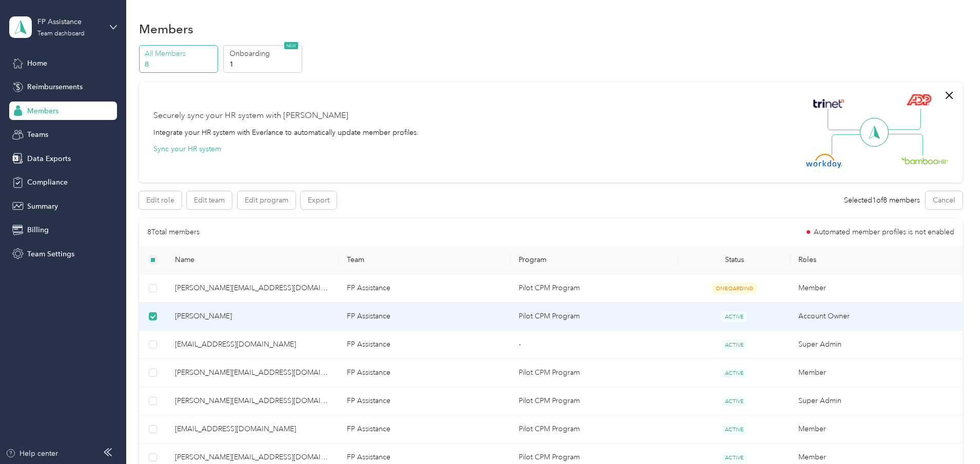  Describe the element at coordinates (849, 144) in the screenshot. I see `img: Line Left Down` at that location.